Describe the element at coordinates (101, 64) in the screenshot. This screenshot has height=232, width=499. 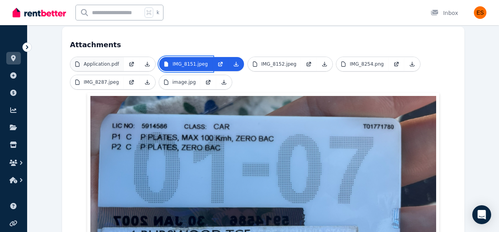
I see `p: Application.pdf` at that location.